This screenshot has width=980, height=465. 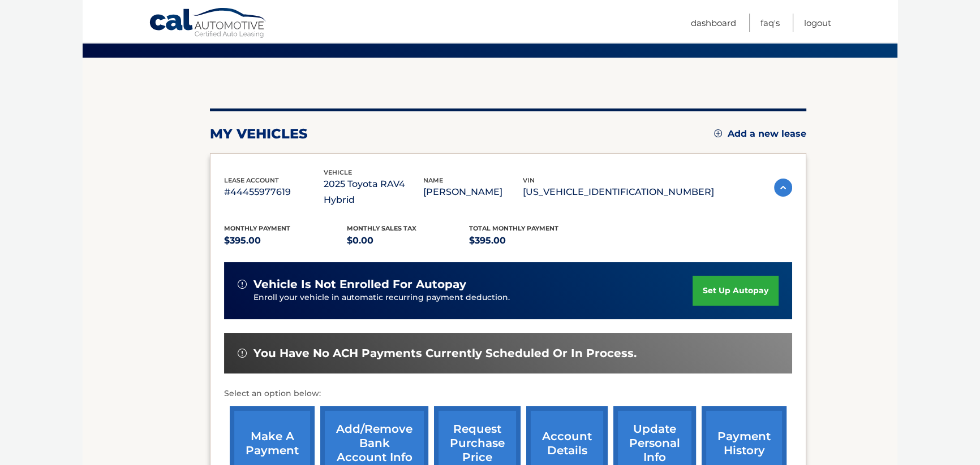 What do you see at coordinates (445, 353) in the screenshot?
I see `span: You have no ACH payments currently scheduled or in process.` at bounding box center [445, 353].